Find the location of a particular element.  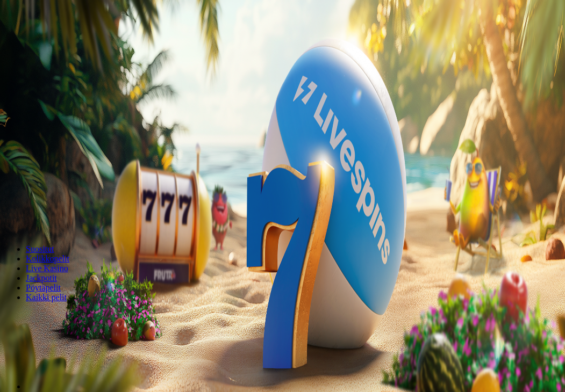

span: Kolikkopelit is located at coordinates (47, 259).